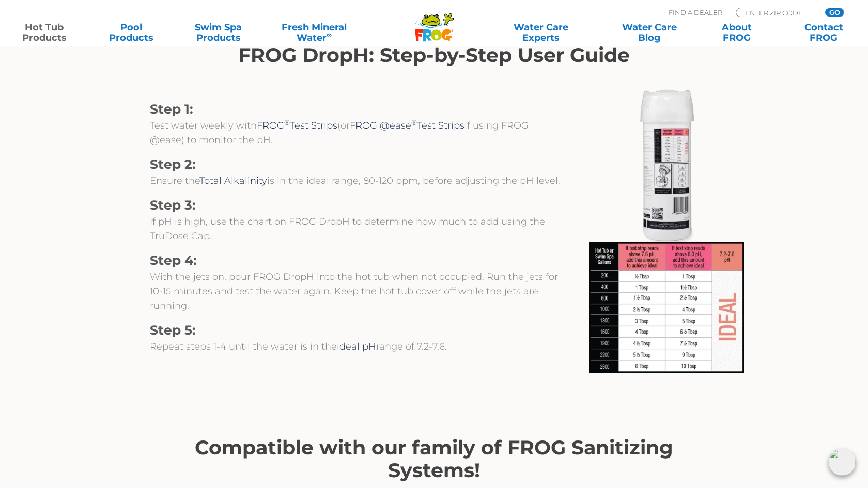 The image size is (868, 488). What do you see at coordinates (835, 13) in the screenshot?
I see `input: GO` at bounding box center [835, 13].